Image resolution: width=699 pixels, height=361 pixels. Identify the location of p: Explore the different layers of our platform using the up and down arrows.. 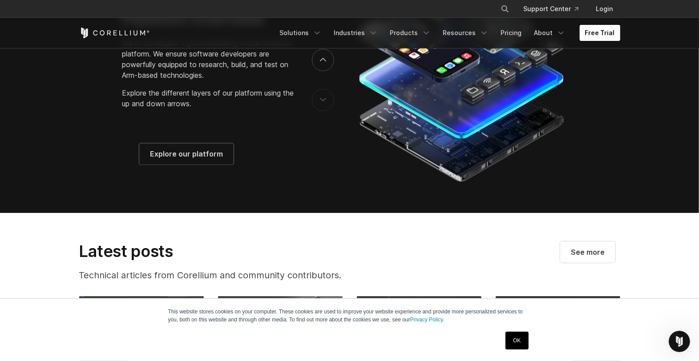
(208, 98).